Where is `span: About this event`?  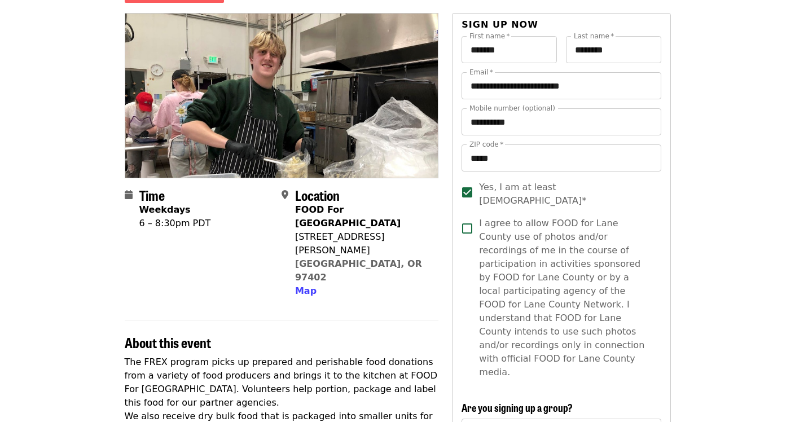
span: About this event is located at coordinates (168, 342).